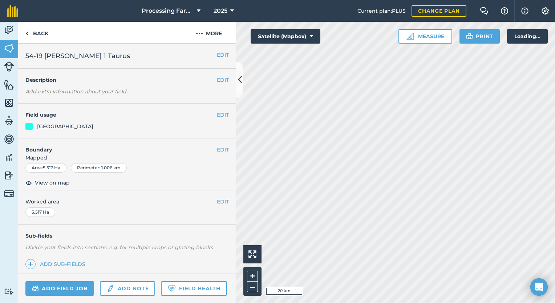  I want to click on span: 2025, so click(220, 11).